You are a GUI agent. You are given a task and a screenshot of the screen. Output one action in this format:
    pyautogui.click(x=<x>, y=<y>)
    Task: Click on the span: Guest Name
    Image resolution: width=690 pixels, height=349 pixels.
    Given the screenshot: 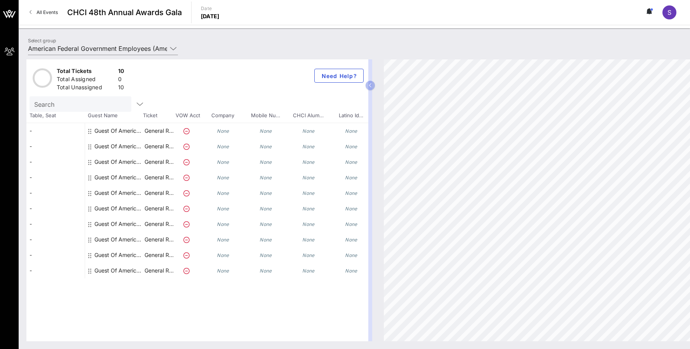 What is the action you would take?
    pyautogui.click(x=114, y=116)
    